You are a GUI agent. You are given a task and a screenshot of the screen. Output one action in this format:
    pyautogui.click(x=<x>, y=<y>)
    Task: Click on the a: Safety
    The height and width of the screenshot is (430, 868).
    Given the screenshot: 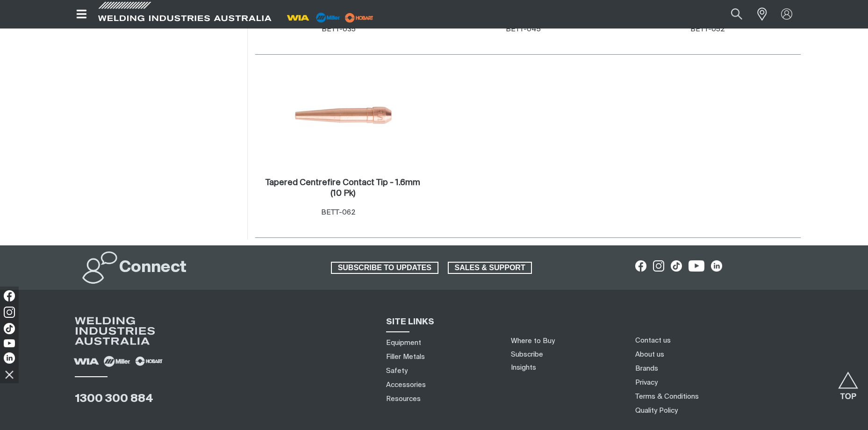 What is the action you would take?
    pyautogui.click(x=397, y=371)
    